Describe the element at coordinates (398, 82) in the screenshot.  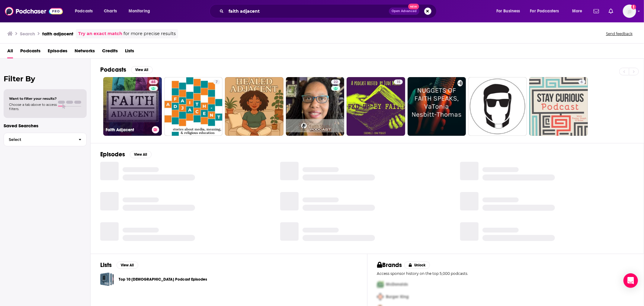
I see `span: 15` at that location.